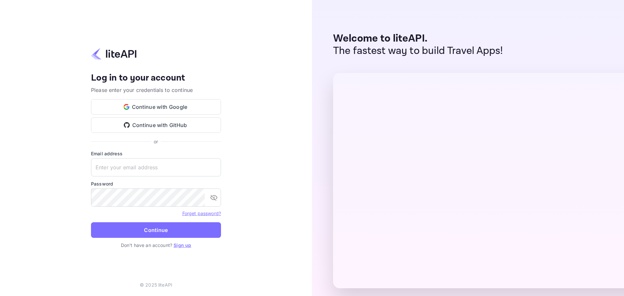 The image size is (624, 296). What do you see at coordinates (156, 125) in the screenshot?
I see `button: Continue with GitHub` at bounding box center [156, 125].